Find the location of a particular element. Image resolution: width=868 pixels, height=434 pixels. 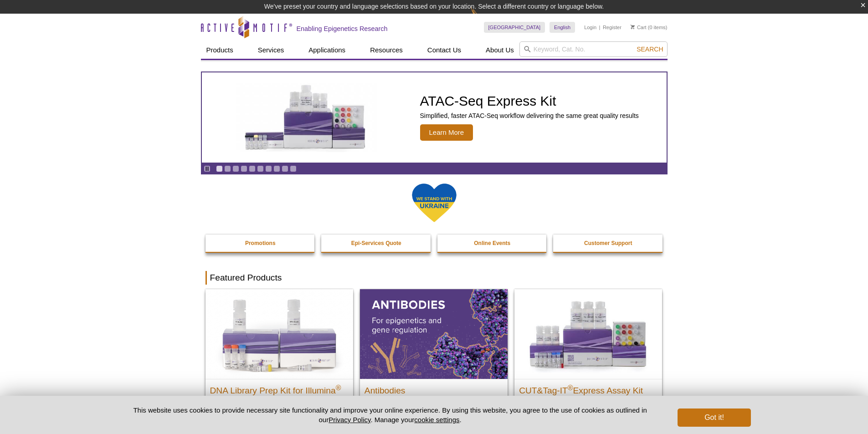

span: Search is located at coordinates (650, 49).